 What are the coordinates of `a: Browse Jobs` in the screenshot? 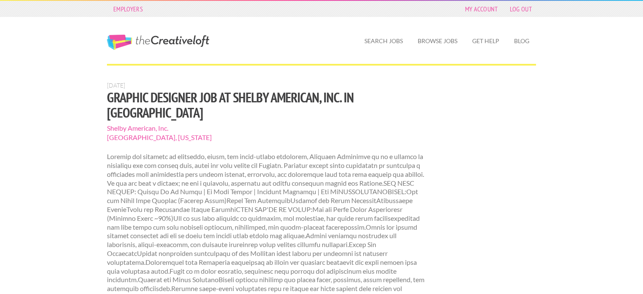 It's located at (438, 41).